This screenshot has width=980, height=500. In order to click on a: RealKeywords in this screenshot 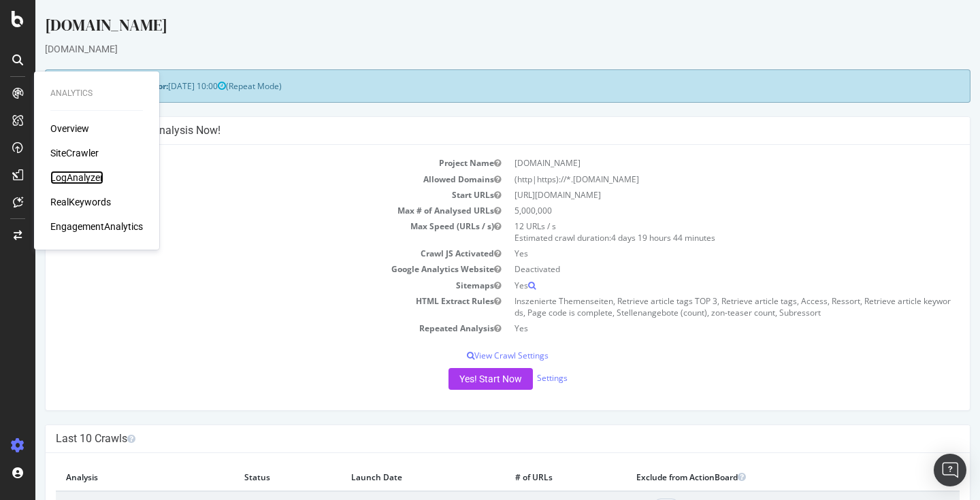, I will do `click(80, 202)`.